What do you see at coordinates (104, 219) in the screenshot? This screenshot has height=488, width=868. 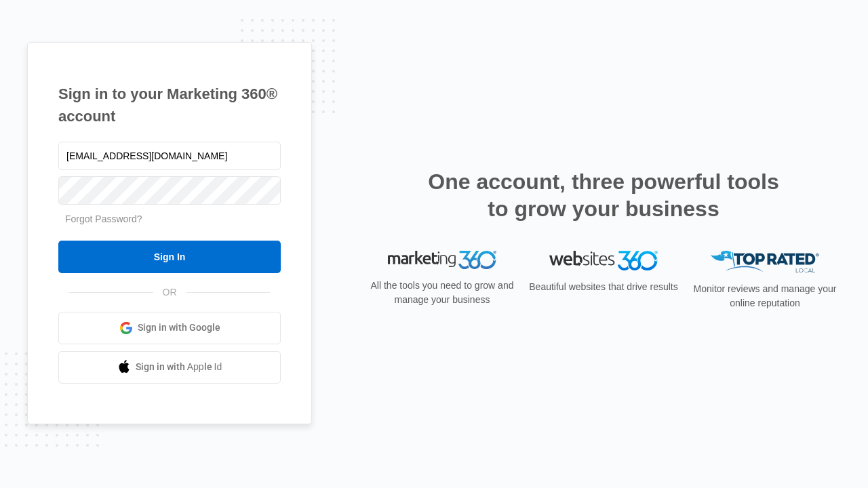 I see `a: Forgot Password?` at bounding box center [104, 219].